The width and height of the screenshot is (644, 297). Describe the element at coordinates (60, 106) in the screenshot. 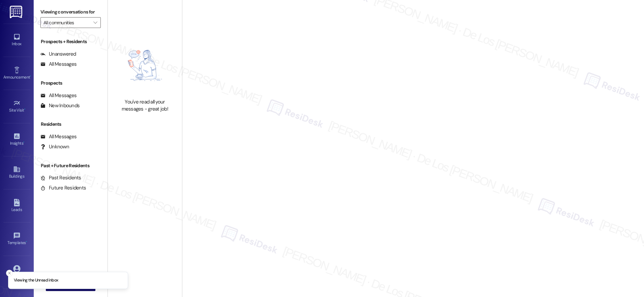

I see `div: New Inbounds` at that location.